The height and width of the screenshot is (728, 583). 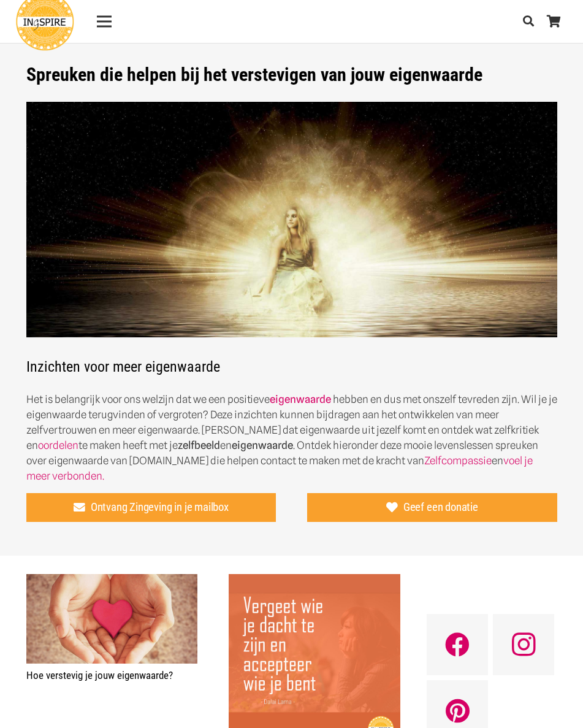 What do you see at coordinates (152, 507) in the screenshot?
I see `a: Ontvang Zingeving in je mailbox` at bounding box center [152, 507].